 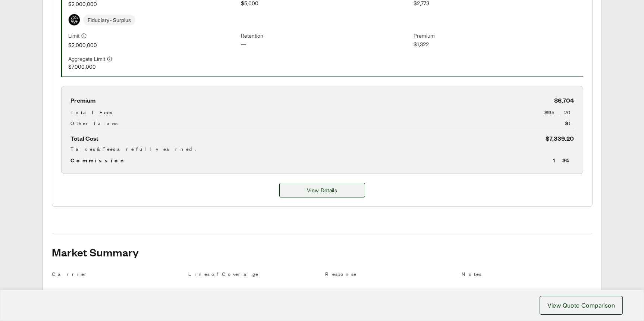 What do you see at coordinates (564, 100) in the screenshot?
I see `span: $6,704` at bounding box center [564, 100].